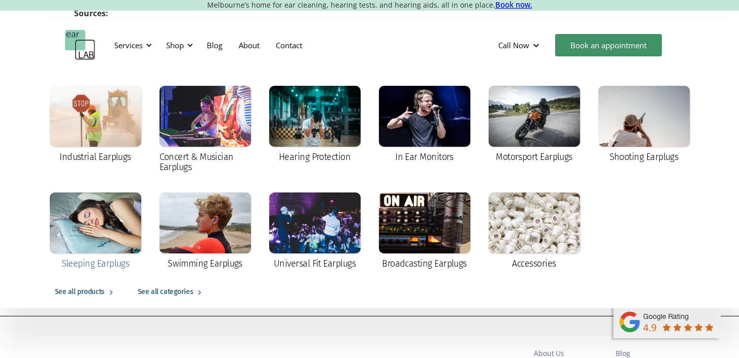 This screenshot has height=358, width=739. What do you see at coordinates (534, 157) in the screenshot?
I see `div: Motorsport Earplugs` at bounding box center [534, 157].